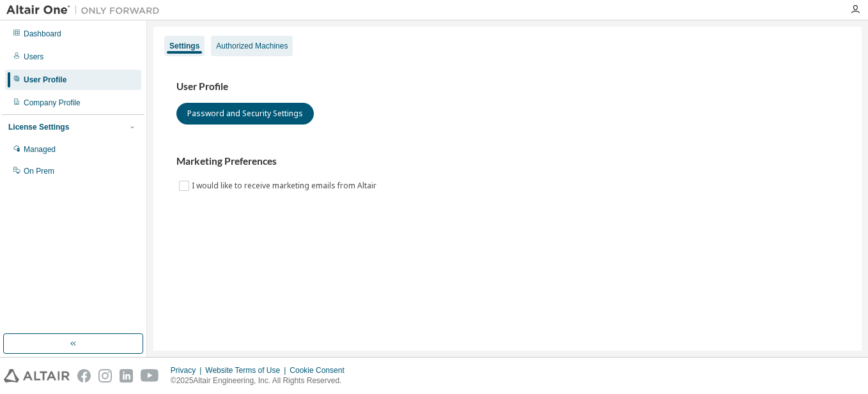 The height and width of the screenshot is (394, 868). What do you see at coordinates (38, 127) in the screenshot?
I see `div: License Settings` at bounding box center [38, 127].